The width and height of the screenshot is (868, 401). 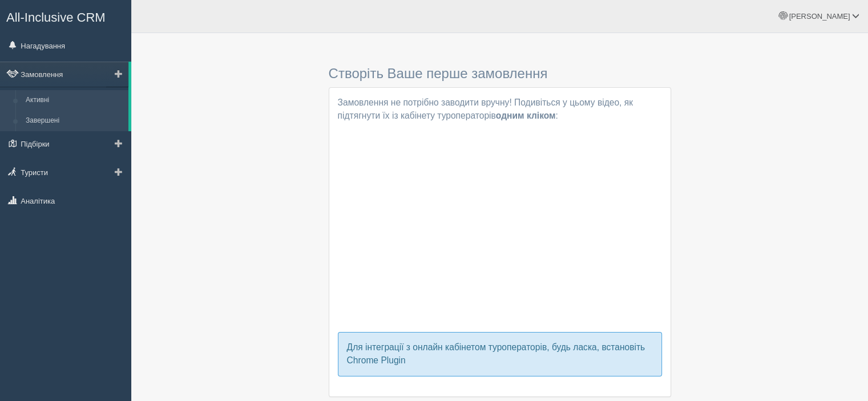 What do you see at coordinates (500, 354) in the screenshot?
I see `p: Для інтеграції з онлайн кабінетом туроператорів, будь ласка, встановіть Chrome Plugin` at bounding box center [500, 354].